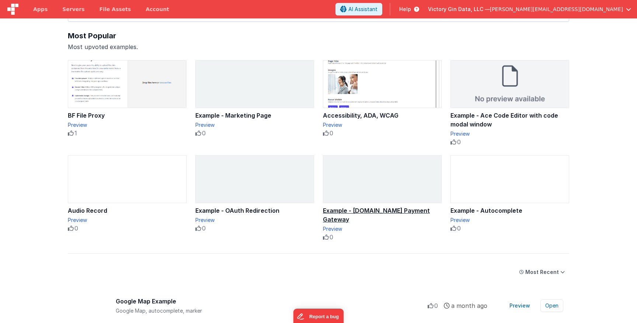  I want to click on button: AI Assistant, so click(359, 9).